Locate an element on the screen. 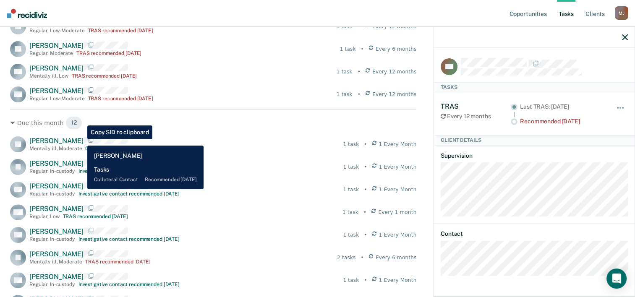  div: Due this month is located at coordinates (213, 123).